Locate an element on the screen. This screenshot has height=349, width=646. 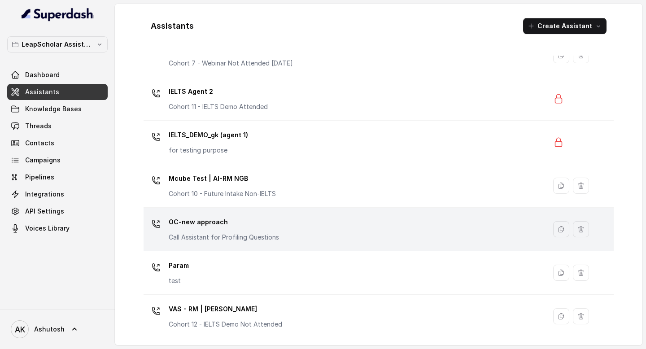
a: Assistants is located at coordinates (57, 92).